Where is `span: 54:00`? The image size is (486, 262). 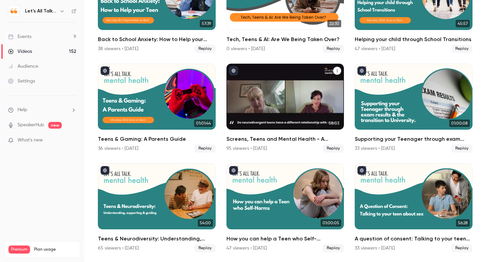
span: 54:00 is located at coordinates (205, 223).